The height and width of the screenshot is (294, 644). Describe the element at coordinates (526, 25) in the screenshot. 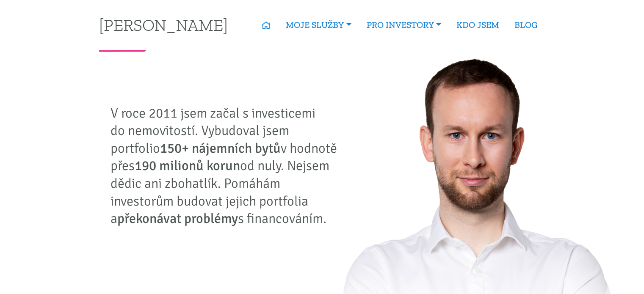

I see `a: BLOG` at that location.